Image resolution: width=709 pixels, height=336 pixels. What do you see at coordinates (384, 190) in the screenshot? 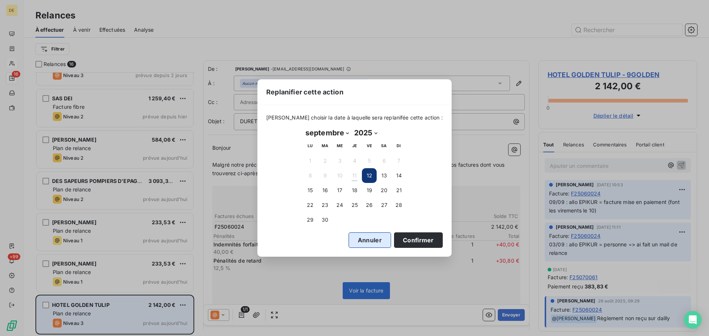
I see `button: 20` at bounding box center [384, 190].